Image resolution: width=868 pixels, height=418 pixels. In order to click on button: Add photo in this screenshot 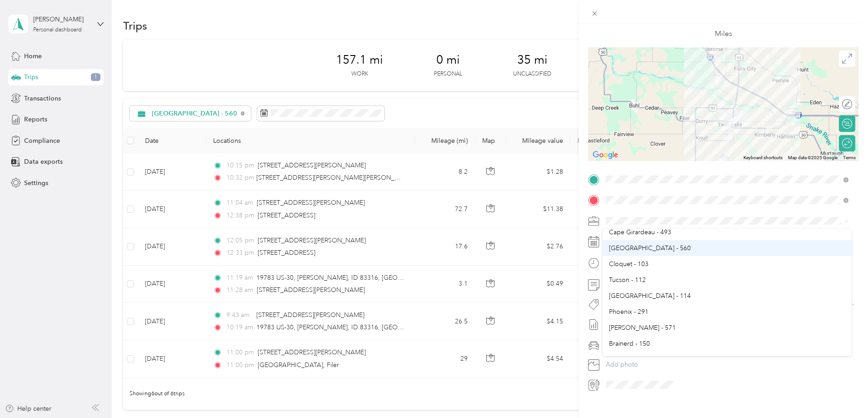, I will do `click(731, 365)`.